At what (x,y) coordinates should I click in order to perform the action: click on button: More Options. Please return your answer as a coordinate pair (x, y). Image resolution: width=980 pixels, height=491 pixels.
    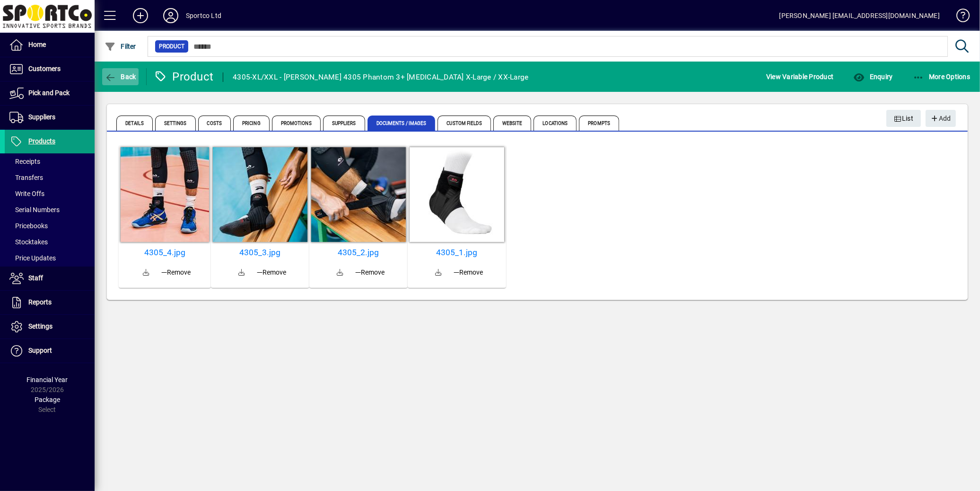
    Looking at the image, I should click on (942, 77).